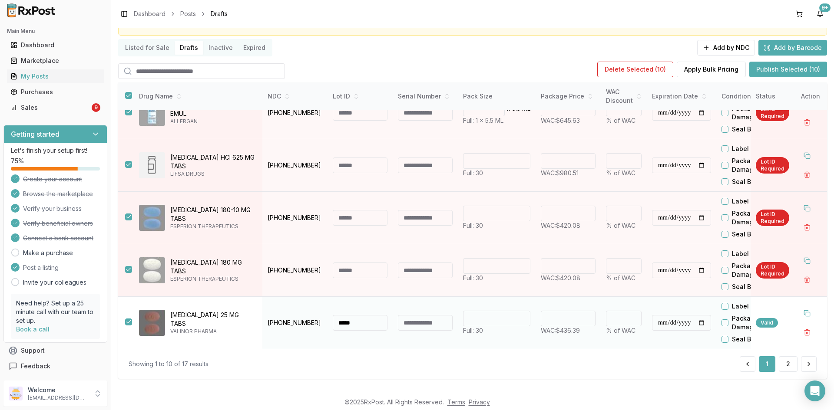 The width and height of the screenshot is (834, 410). I want to click on img: metFORMIN HCl 625 MG TABS, so click(152, 165).